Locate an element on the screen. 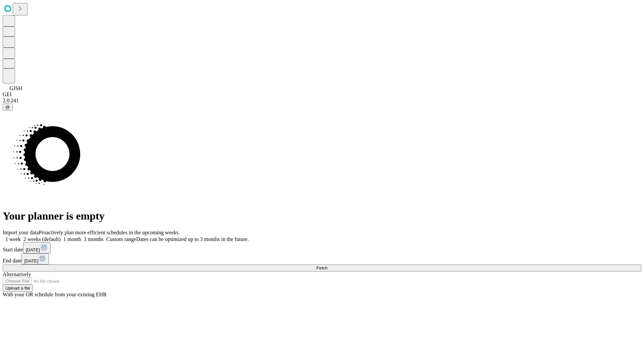 Image resolution: width=644 pixels, height=362 pixels. h1: Your planner is empty is located at coordinates (322, 216).